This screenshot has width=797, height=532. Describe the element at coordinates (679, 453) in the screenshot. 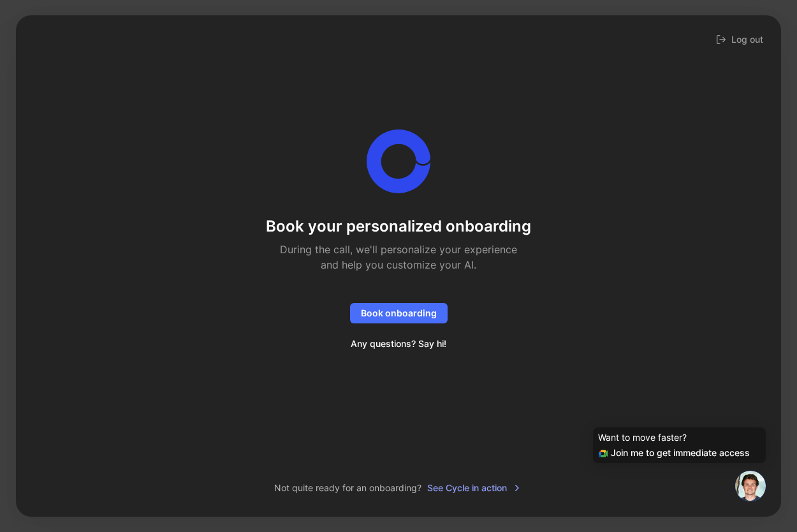

I see `div: Join me to get immediate access` at that location.